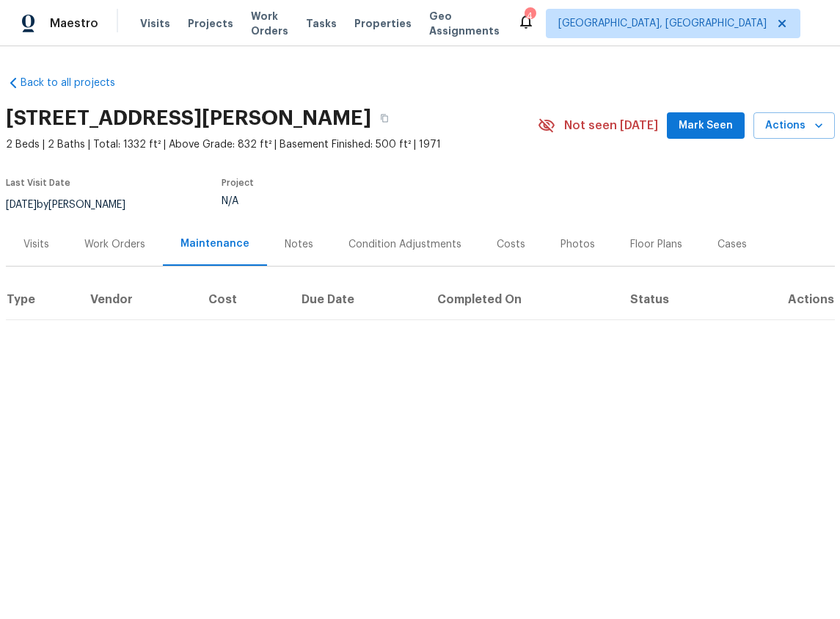 The width and height of the screenshot is (840, 619). Describe the element at coordinates (405, 245) in the screenshot. I see `div: Condition Adjustments` at that location.